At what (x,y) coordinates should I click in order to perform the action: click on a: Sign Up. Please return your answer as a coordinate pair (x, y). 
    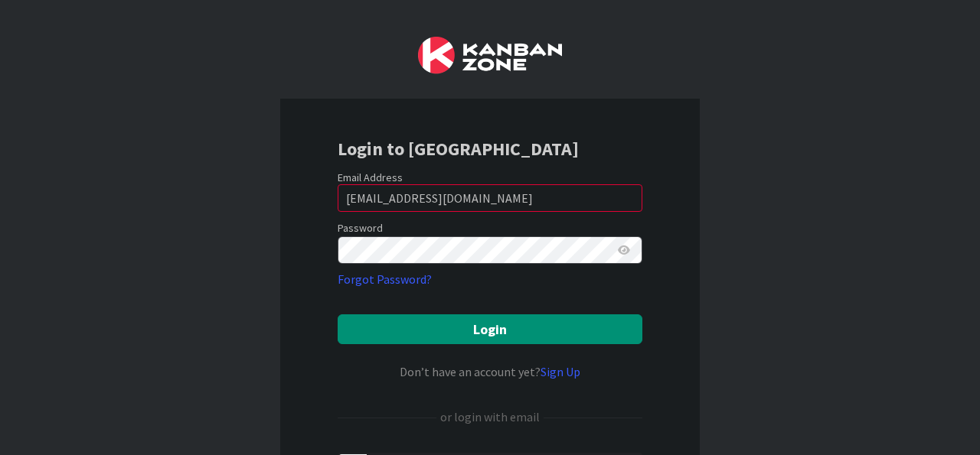
    Looking at the image, I should click on (561, 372).